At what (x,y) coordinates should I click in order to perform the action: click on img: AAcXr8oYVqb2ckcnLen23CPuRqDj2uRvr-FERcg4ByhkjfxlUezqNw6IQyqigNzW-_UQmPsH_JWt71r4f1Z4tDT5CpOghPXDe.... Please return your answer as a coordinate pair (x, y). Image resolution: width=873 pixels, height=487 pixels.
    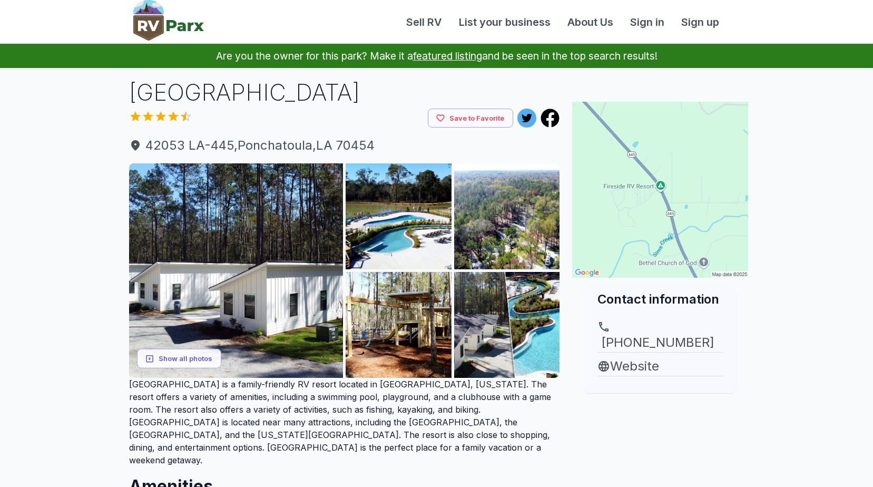
    Looking at the image, I should click on (399, 325).